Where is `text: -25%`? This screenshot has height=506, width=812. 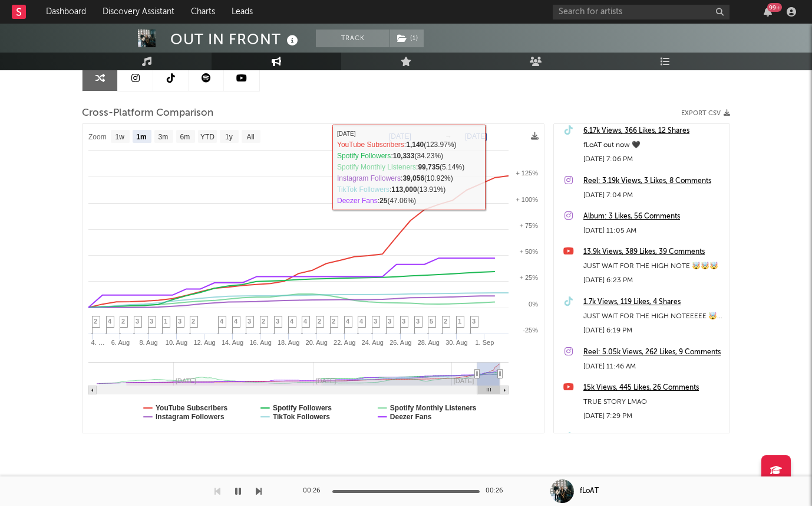 text: -25% is located at coordinates (531, 330).